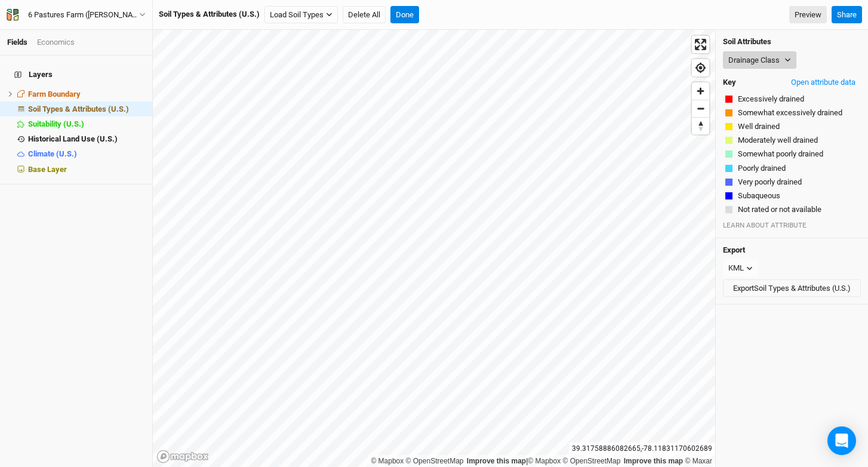  What do you see at coordinates (701, 68) in the screenshot?
I see `button: Find my location` at bounding box center [701, 68].